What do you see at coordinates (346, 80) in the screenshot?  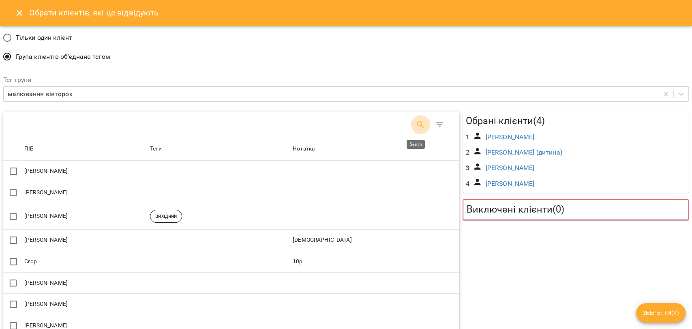 I see `label: Тег групи` at bounding box center [346, 80].